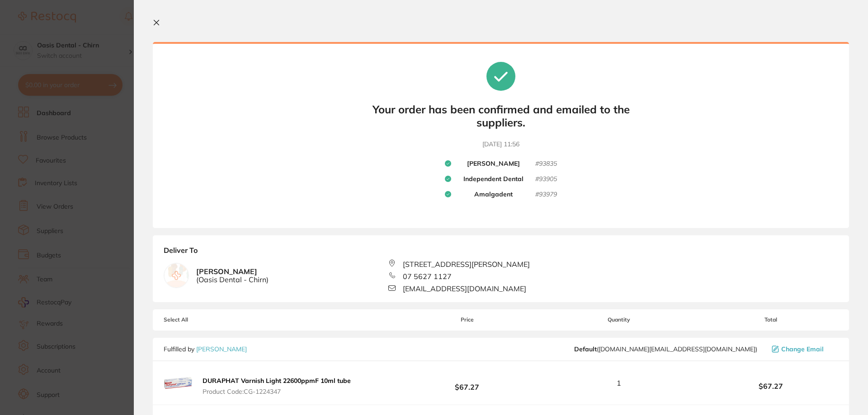 The height and width of the screenshot is (415, 868). I want to click on span: Change Email, so click(803, 349).